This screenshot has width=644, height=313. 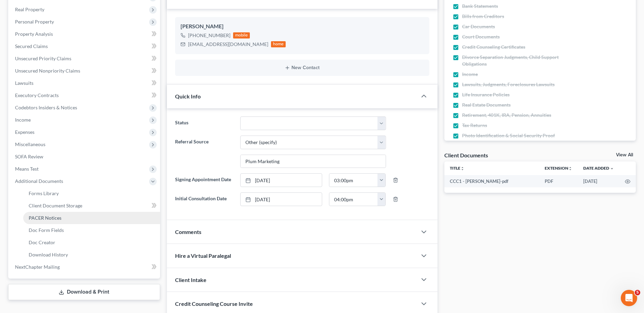 What do you see at coordinates (474, 125) in the screenshot?
I see `span: Tax Returns` at bounding box center [474, 125].